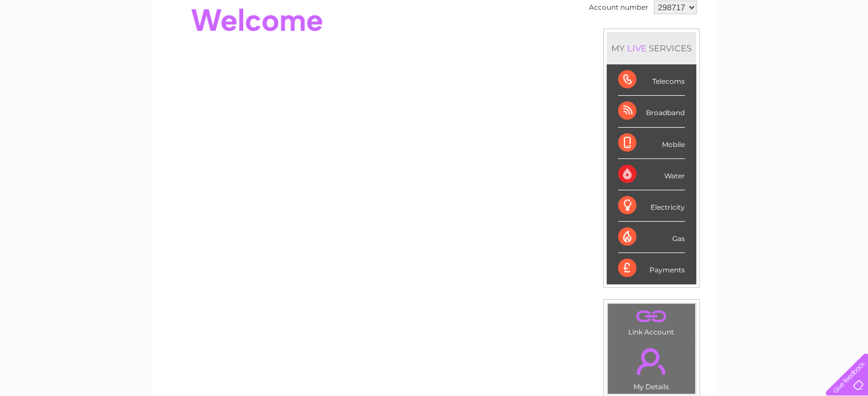 Image resolution: width=868 pixels, height=396 pixels. Describe the element at coordinates (708, 53) in the screenshot. I see `a: Energy` at that location.